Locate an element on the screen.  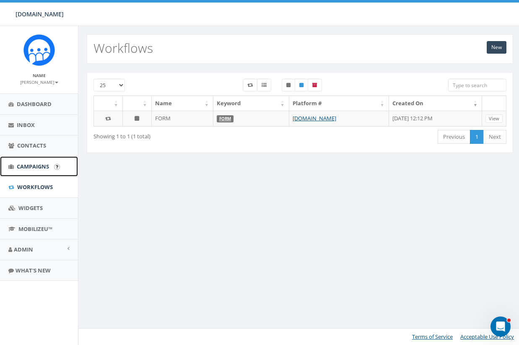
label: Archived is located at coordinates (315, 85).